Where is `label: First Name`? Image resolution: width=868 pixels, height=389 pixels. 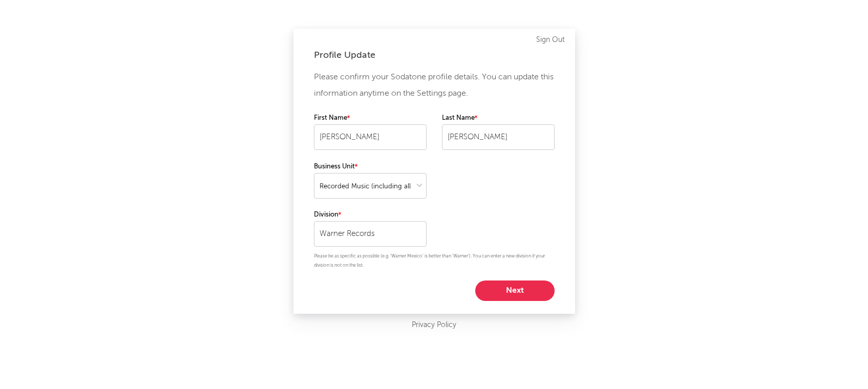 label: First Name is located at coordinates (370, 118).